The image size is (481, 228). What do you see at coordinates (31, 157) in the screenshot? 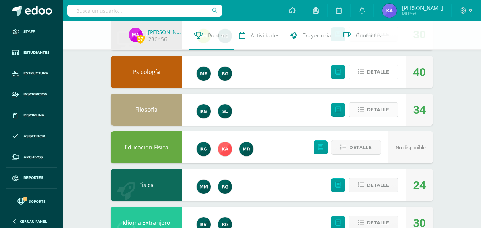
I see `a: Archivos` at bounding box center [31, 157].